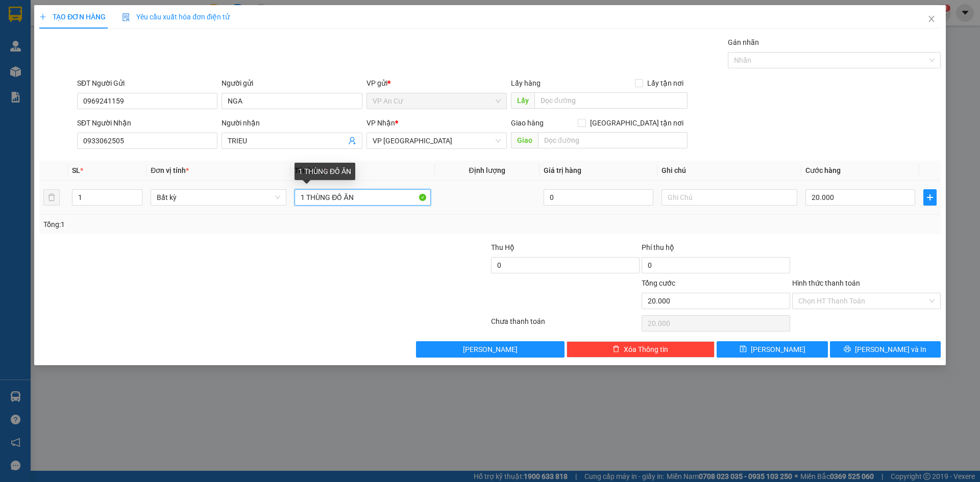 The height and width of the screenshot is (482, 980). I want to click on div: 1 THÙNG ĐỒ ĂN, so click(324, 172).